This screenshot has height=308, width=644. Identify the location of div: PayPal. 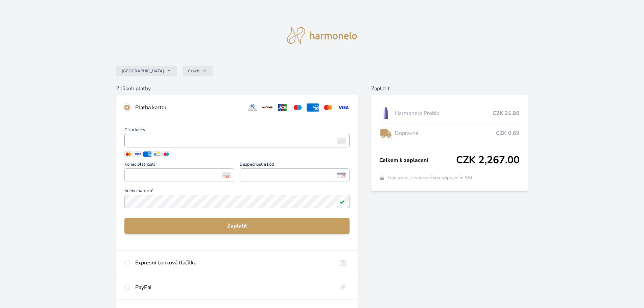
(233, 287).